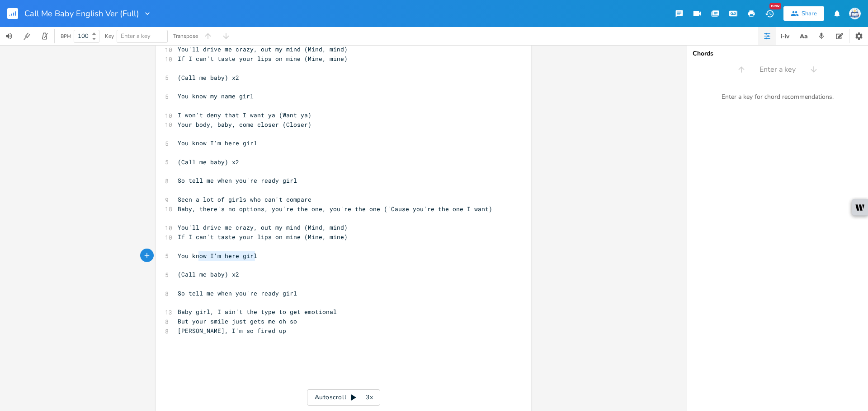 This screenshot has height=411, width=868. Describe the element at coordinates (809, 13) in the screenshot. I see `div: Share` at that location.